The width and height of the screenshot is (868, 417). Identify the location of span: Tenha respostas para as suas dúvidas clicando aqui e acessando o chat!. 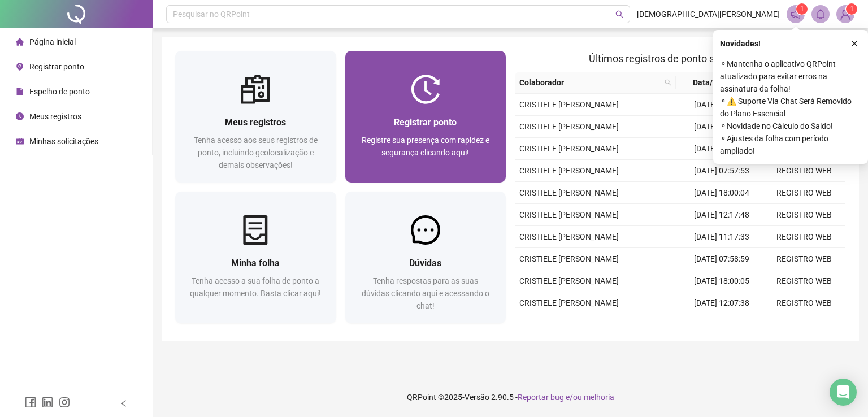
(426, 293).